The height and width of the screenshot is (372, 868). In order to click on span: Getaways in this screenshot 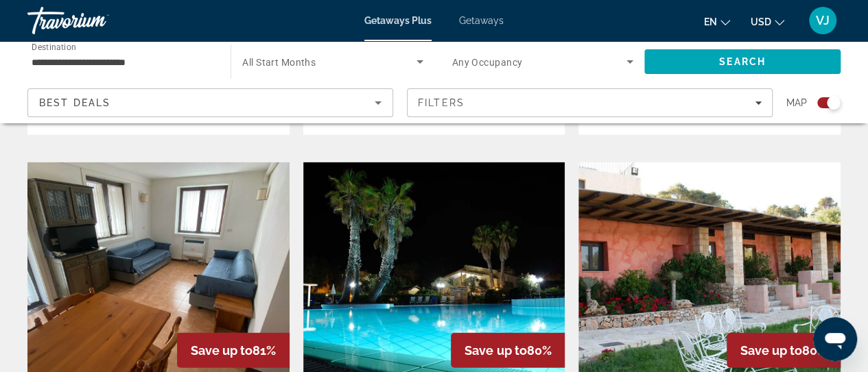, I will do `click(482, 21)`.